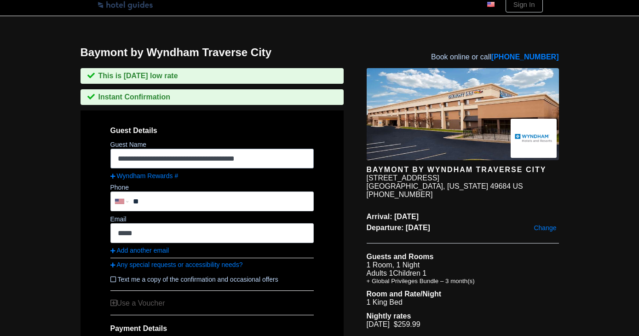  I want to click on li: 1 King Bed, so click(463, 302).